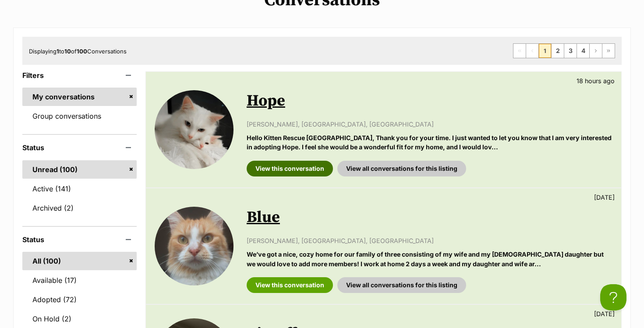 The image size is (644, 328). I want to click on a: Next page, so click(596, 51).